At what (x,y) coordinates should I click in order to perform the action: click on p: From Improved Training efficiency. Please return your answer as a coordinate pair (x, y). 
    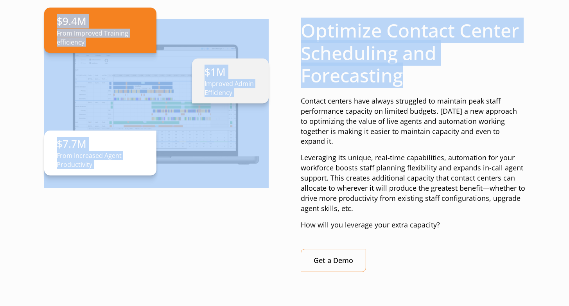
    Looking at the image, I should click on (100, 38).